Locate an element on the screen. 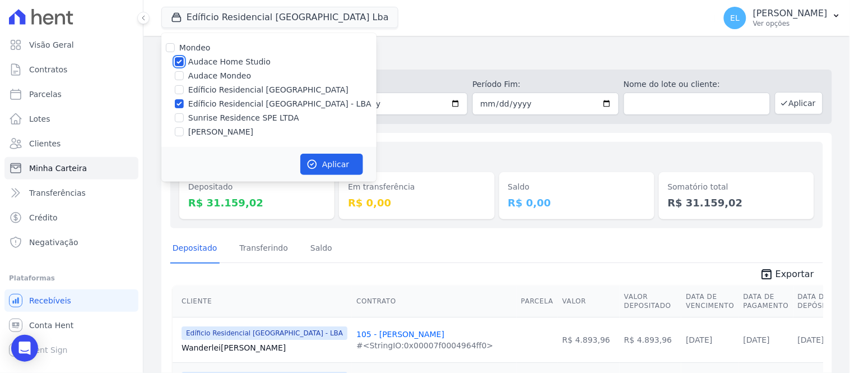  div: Open Intercom Messenger is located at coordinates (25, 348).